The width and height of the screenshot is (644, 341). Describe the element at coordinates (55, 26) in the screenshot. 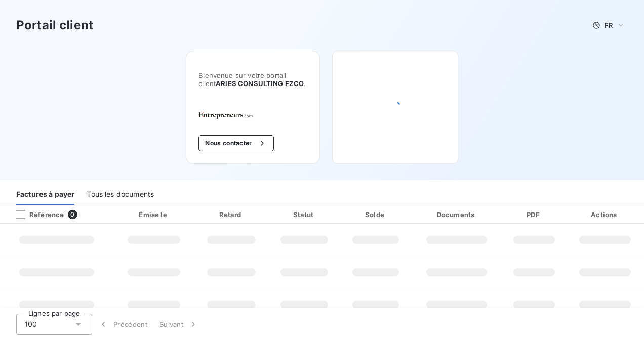

I see `h3: Portail client` at that location.